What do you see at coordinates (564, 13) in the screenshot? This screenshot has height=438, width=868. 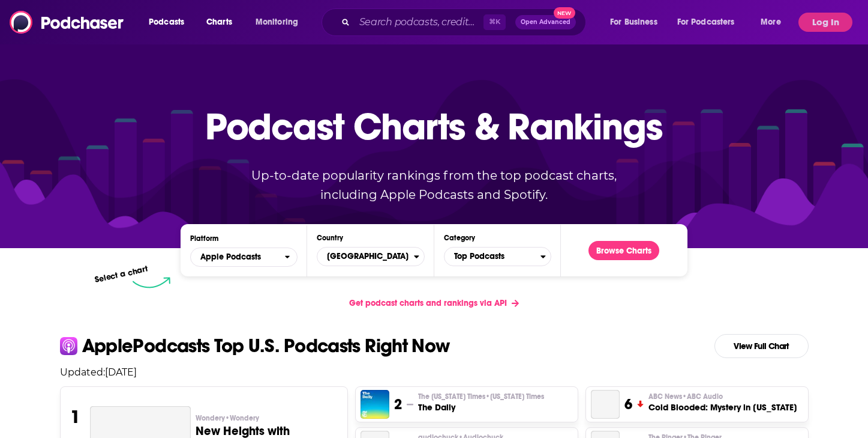 I see `span: New` at bounding box center [564, 13].